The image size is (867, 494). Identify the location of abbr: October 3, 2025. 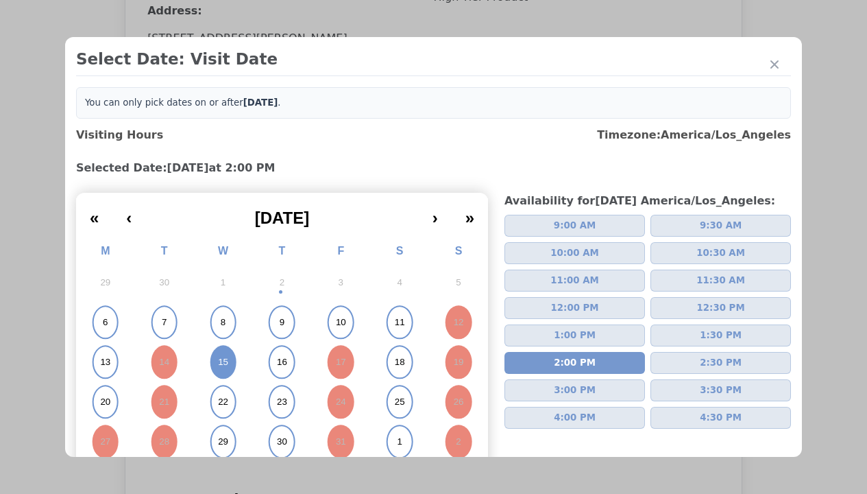
(341, 283).